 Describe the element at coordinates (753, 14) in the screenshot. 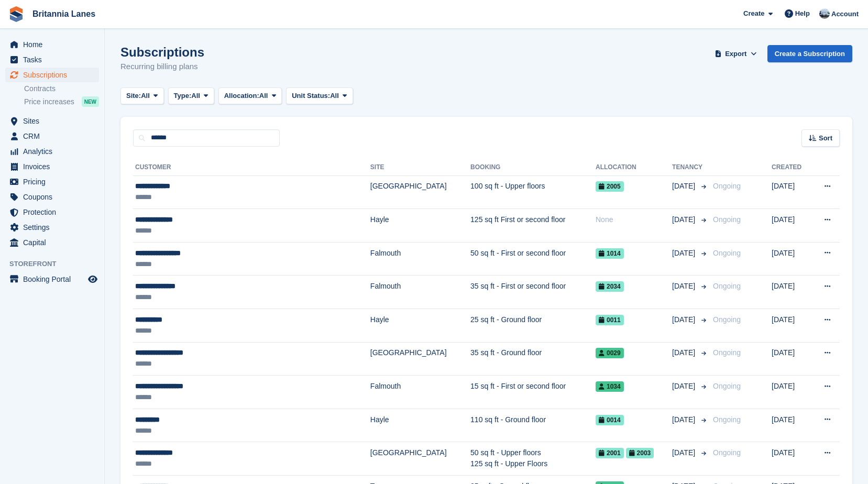

I see `span: Create` at that location.